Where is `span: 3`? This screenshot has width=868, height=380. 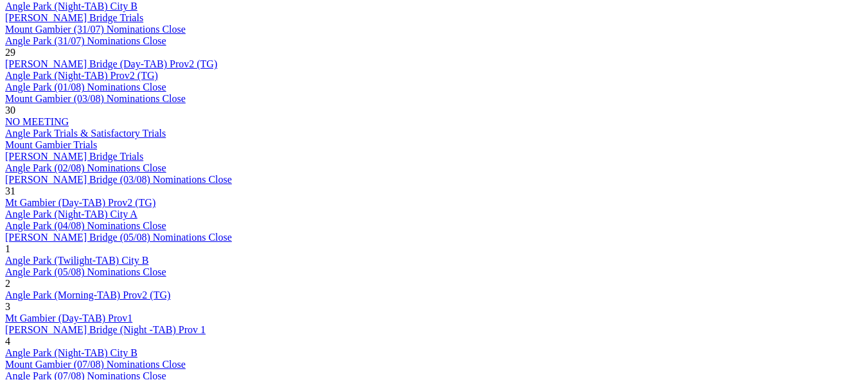
span: 3 is located at coordinates (8, 306).